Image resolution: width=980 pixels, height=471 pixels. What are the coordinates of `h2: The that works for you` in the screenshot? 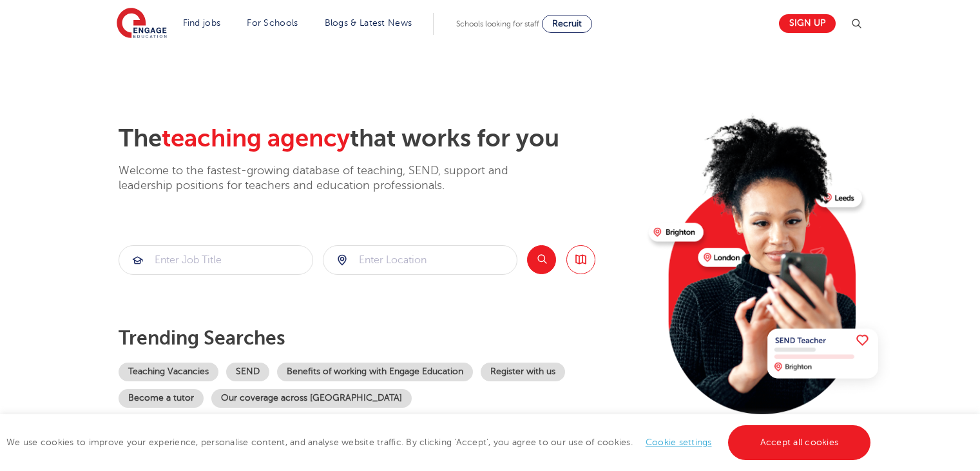 It's located at (379, 138).